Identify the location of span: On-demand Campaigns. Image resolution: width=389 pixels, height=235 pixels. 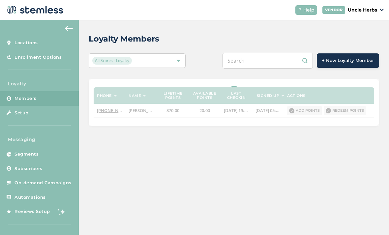
(43, 183).